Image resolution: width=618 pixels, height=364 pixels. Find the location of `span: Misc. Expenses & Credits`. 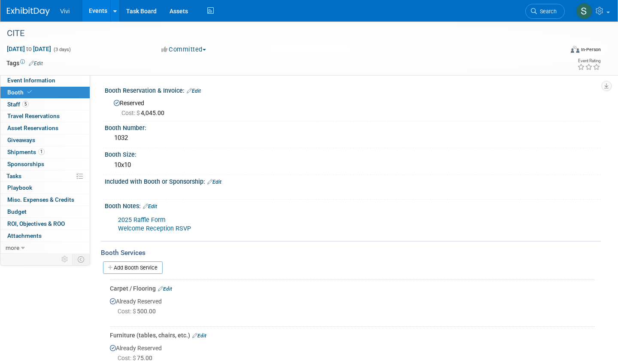

span: Misc. Expenses & Credits is located at coordinates (41, 199).